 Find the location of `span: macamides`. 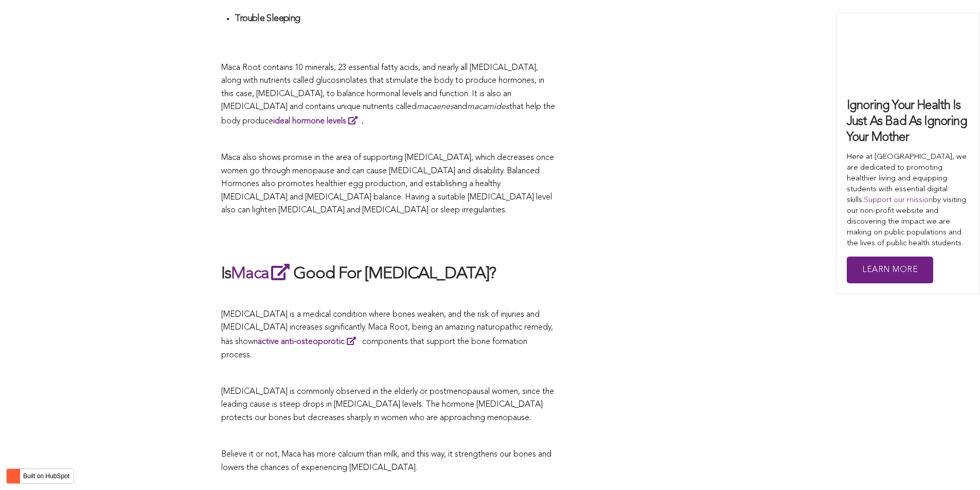

span: macamides is located at coordinates (488, 107).